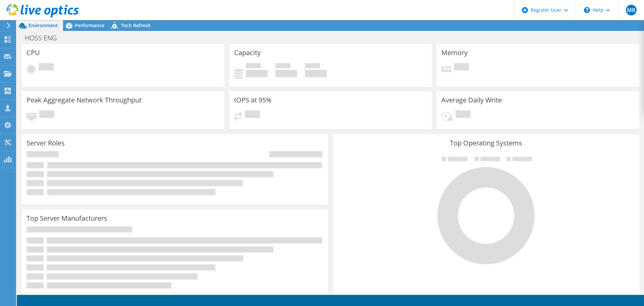 This screenshot has height=306, width=644. What do you see at coordinates (66, 218) in the screenshot?
I see `h3: Top Server Manufacturers` at bounding box center [66, 218].